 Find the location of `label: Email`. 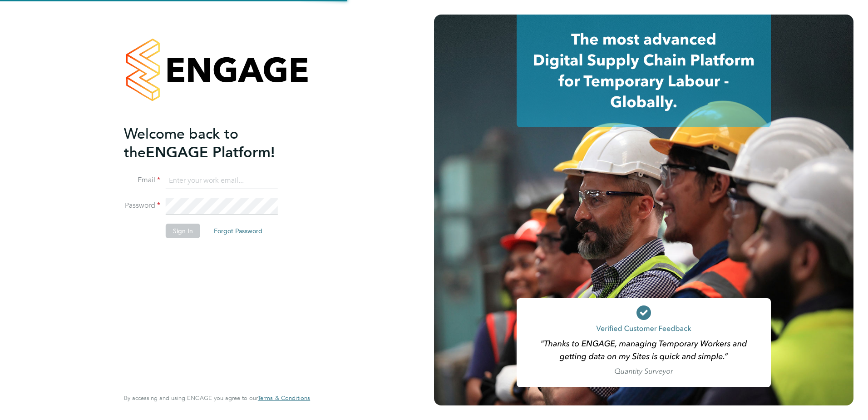

label: Email is located at coordinates (142, 180).